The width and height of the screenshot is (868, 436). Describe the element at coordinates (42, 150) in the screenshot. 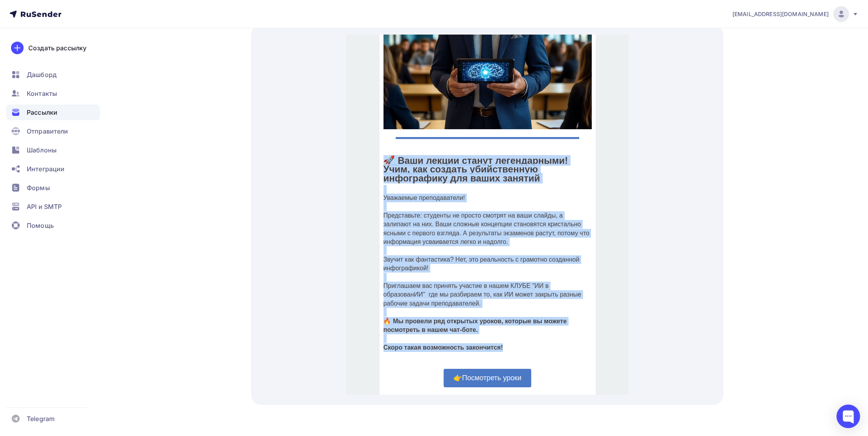

I see `span: Шаблоны` at that location.